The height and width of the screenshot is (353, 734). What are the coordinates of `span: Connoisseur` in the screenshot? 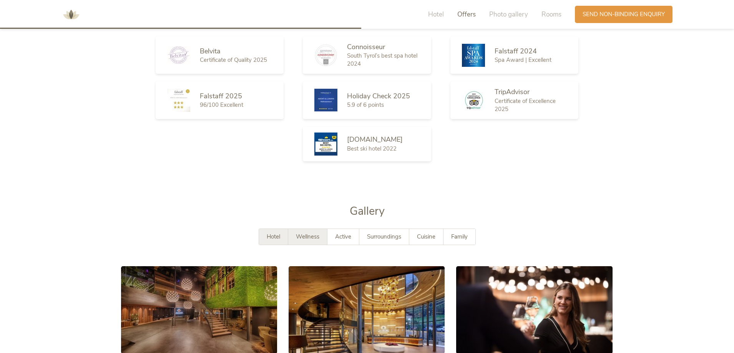 It's located at (366, 47).